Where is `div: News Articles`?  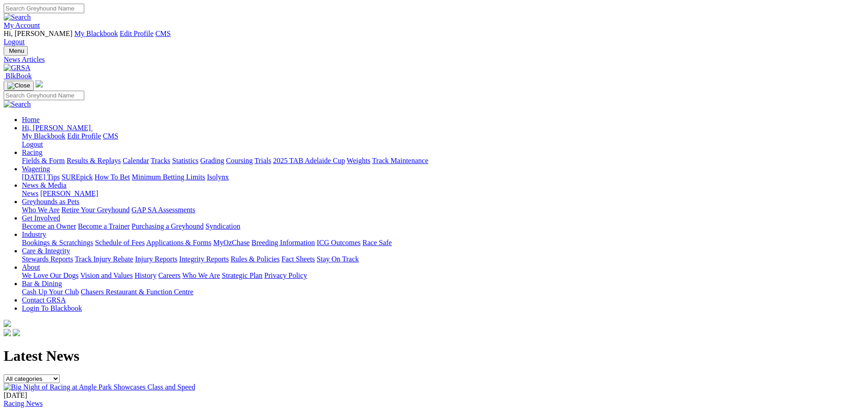
div: News Articles is located at coordinates (434, 60).